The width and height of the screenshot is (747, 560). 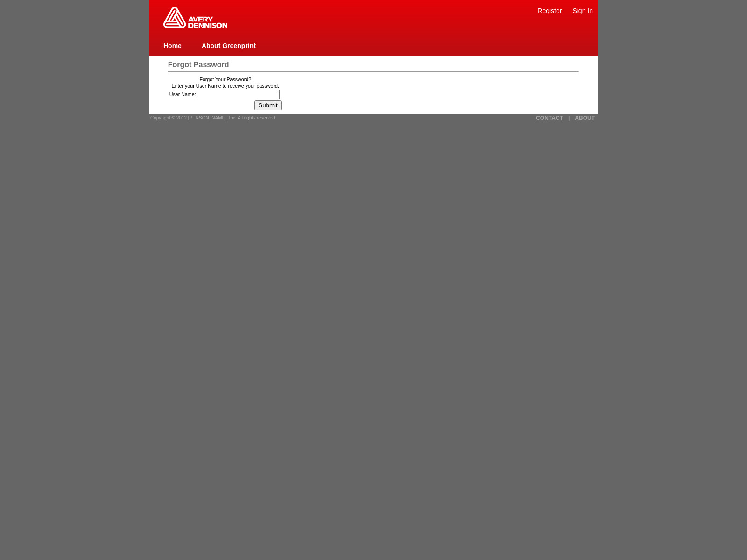 What do you see at coordinates (195, 26) in the screenshot?
I see `a: Greenprint` at bounding box center [195, 26].